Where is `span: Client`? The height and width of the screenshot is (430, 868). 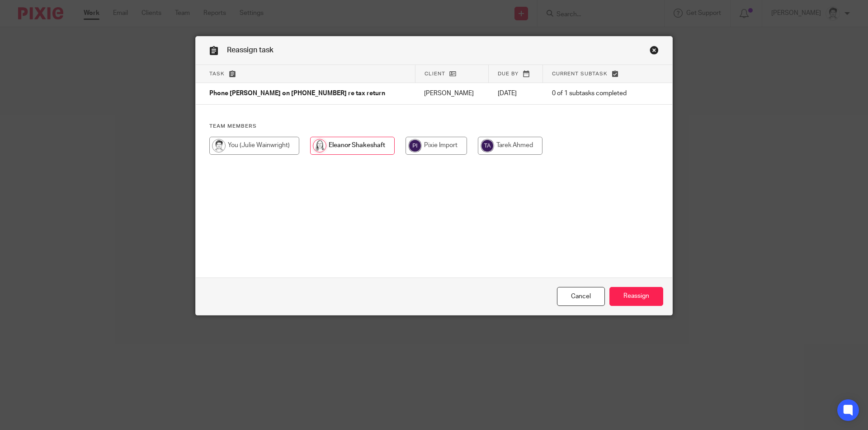 span: Client is located at coordinates (435, 73).